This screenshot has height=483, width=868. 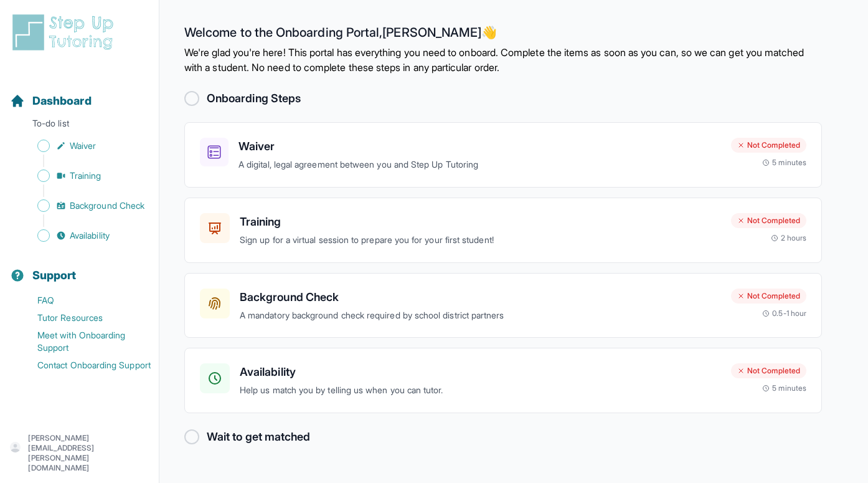 I want to click on h2: Wait to get matched, so click(x=258, y=436).